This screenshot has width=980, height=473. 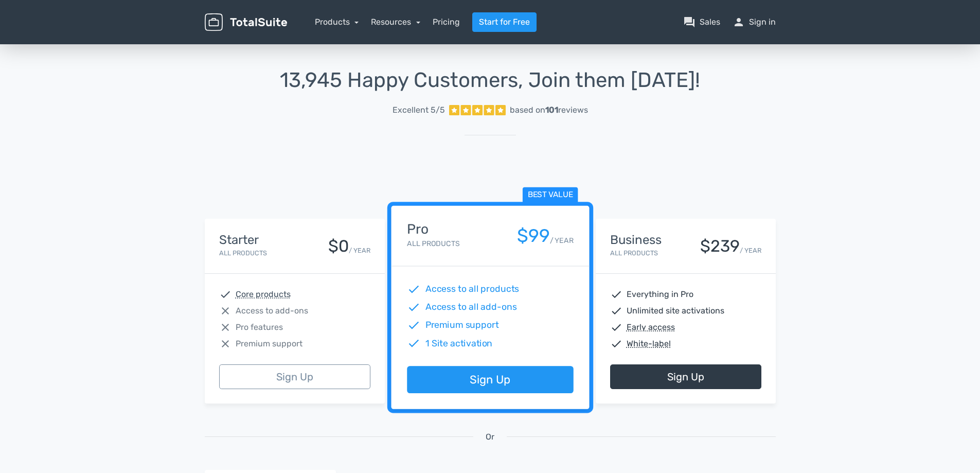 I want to click on span: Unlimited site activations, so click(x=675, y=311).